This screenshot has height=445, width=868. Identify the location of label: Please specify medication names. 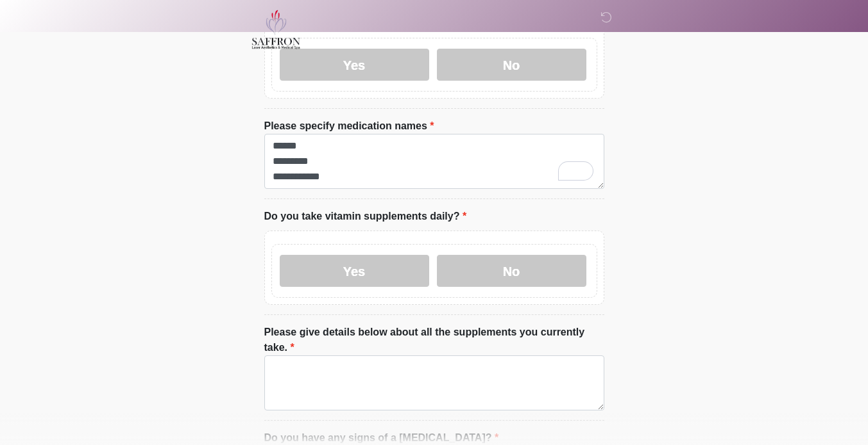
(349, 126).